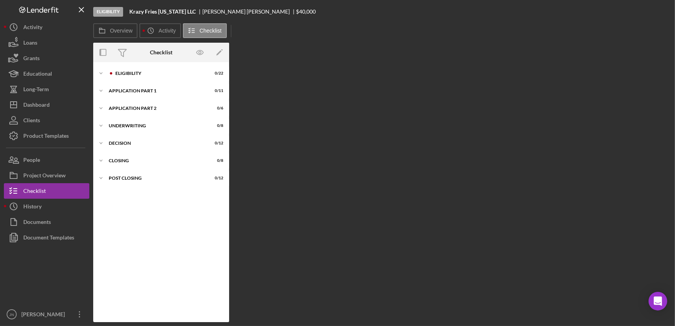 The height and width of the screenshot is (326, 675). Describe the element at coordinates (46, 137) in the screenshot. I see `div: Product Templates` at that location.